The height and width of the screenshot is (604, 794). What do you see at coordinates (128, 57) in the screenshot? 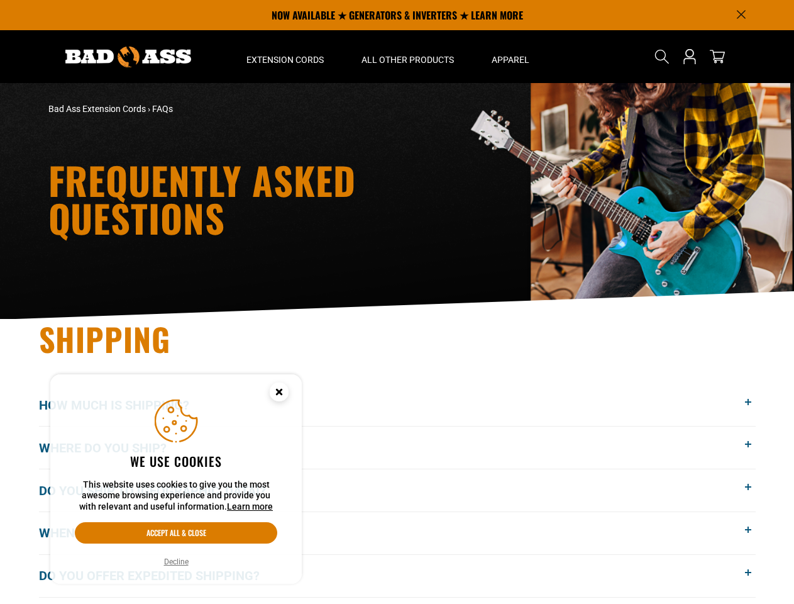
I see `img: Bad Ass Extension Cords` at bounding box center [128, 57].